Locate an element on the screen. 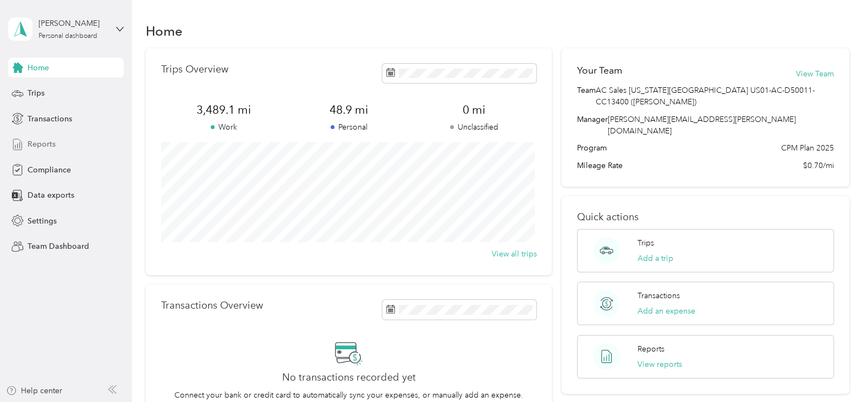 The image size is (868, 402). span: 0 mi is located at coordinates (474, 110).